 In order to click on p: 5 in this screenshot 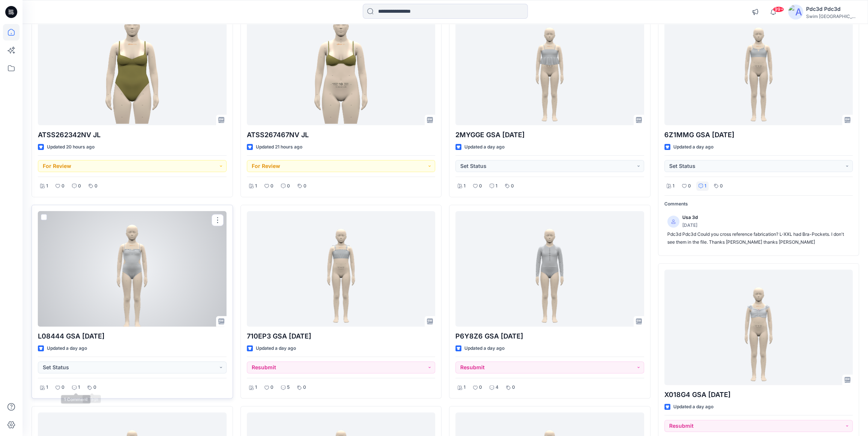, I will do `click(288, 387)`.